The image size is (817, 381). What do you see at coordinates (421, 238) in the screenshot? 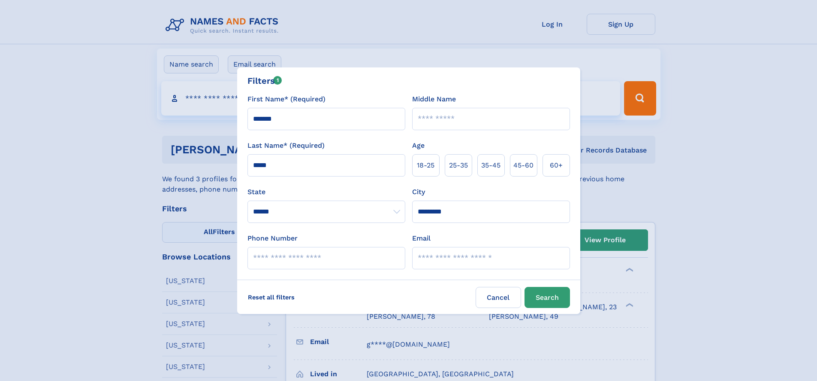
I see `label: Email` at bounding box center [421, 238].